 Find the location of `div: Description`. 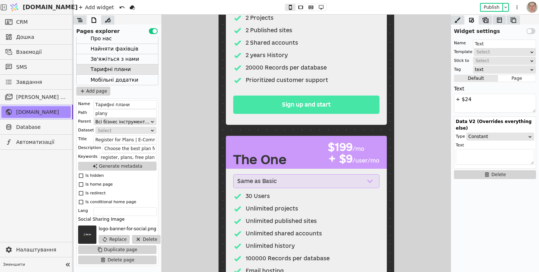

div: Description is located at coordinates (89, 148).